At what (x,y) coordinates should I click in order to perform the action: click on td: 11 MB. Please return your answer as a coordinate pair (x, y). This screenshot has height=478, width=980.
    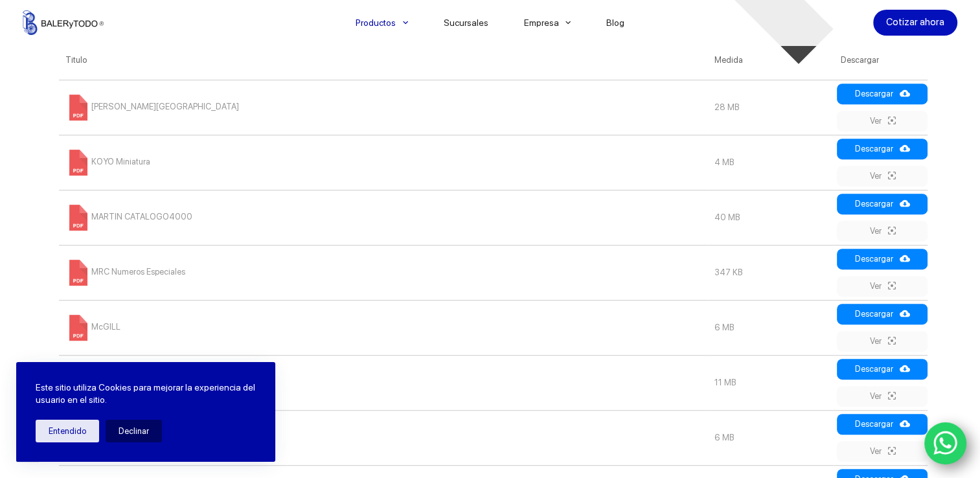
    Looking at the image, I should click on (770, 383).